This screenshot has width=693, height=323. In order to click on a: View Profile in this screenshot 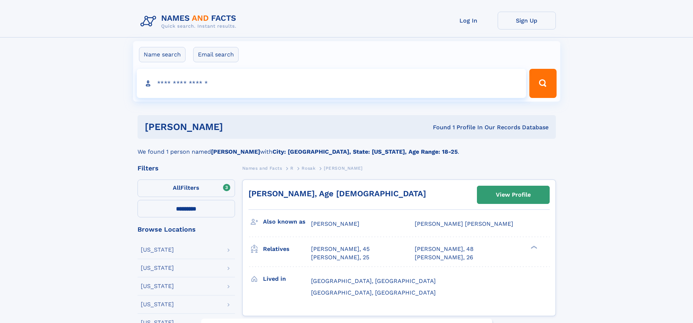, I will do `click(514, 195)`.